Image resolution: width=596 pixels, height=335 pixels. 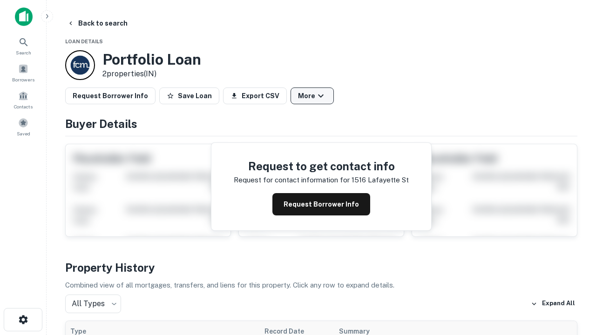 What do you see at coordinates (553, 304) in the screenshot?
I see `button: Expand All` at bounding box center [553, 304].